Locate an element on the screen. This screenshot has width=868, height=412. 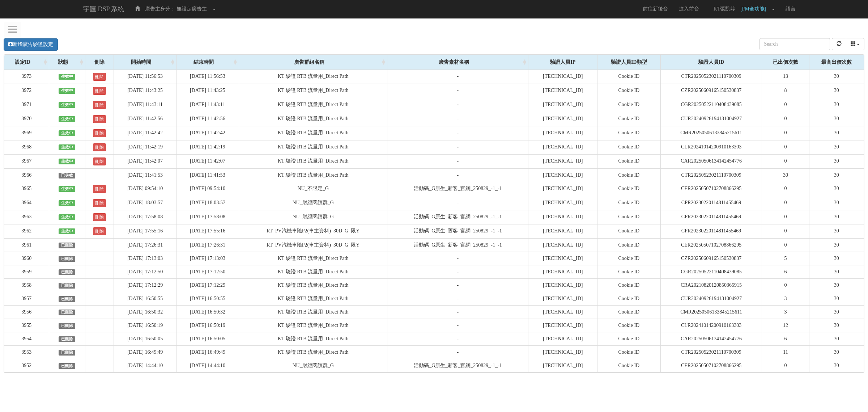
td: CLR20241014200910163303 is located at coordinates (711, 147).